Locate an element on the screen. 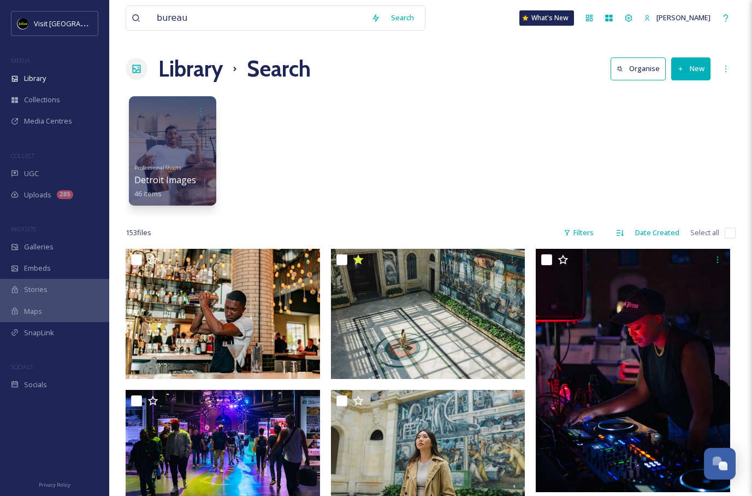 Image resolution: width=752 pixels, height=496 pixels. input: Search your library is located at coordinates (258, 18).